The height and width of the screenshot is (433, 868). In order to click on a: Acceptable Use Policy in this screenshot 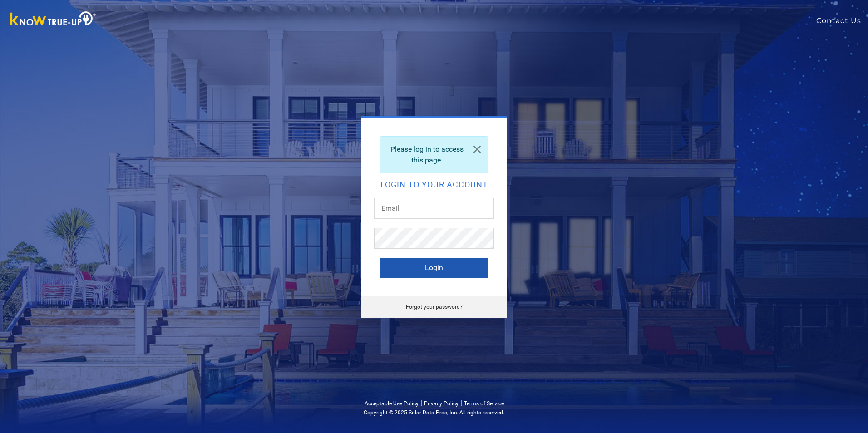, I will do `click(391, 403)`.